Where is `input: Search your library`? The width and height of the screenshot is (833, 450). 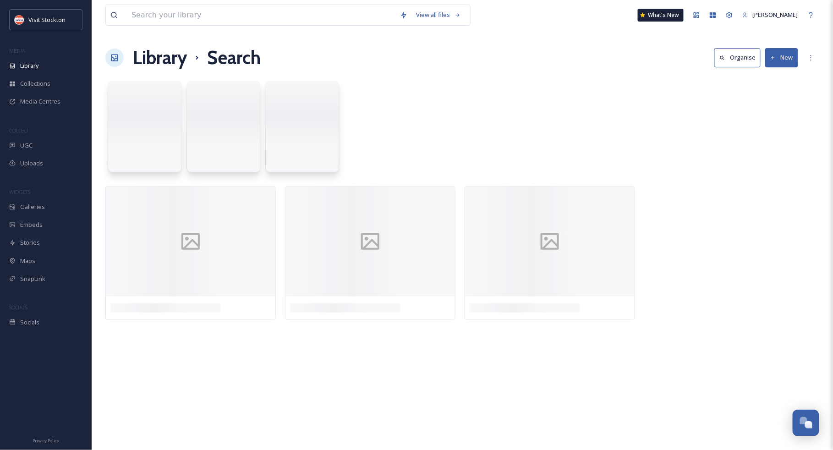
input: Search your library is located at coordinates (261, 15).